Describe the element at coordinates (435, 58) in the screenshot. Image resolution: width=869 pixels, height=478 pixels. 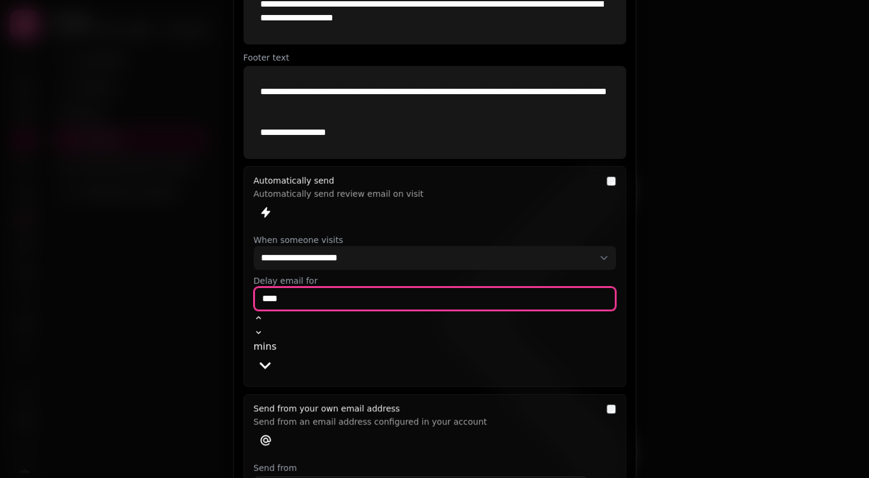
I see `label: Footer text` at that location.